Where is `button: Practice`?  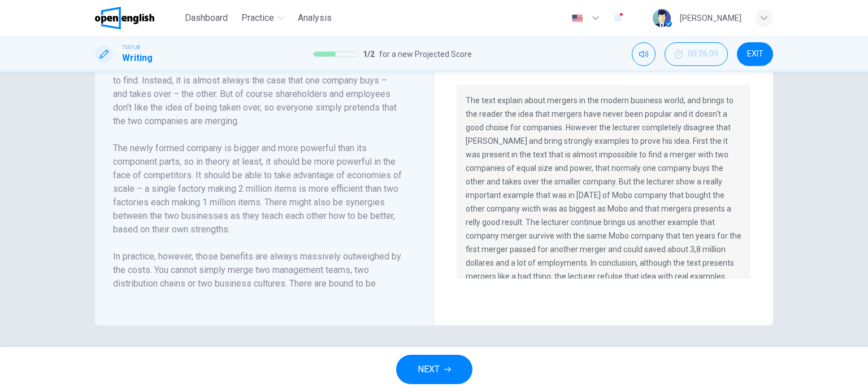 button: Practice is located at coordinates (263, 18).